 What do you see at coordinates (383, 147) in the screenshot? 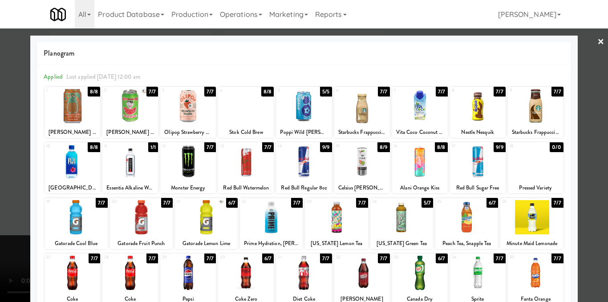
I see `div: 8/9` at bounding box center [383, 147].